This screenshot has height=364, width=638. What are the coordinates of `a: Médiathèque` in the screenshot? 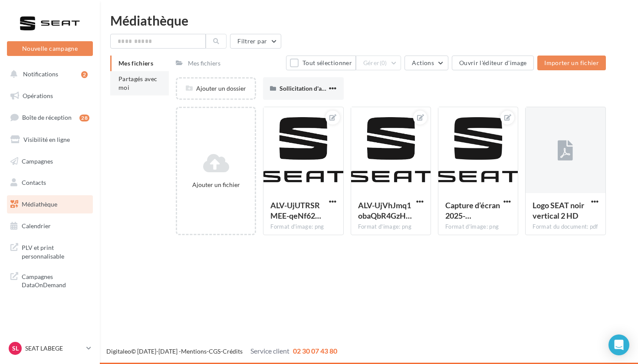 It's located at (50, 204).